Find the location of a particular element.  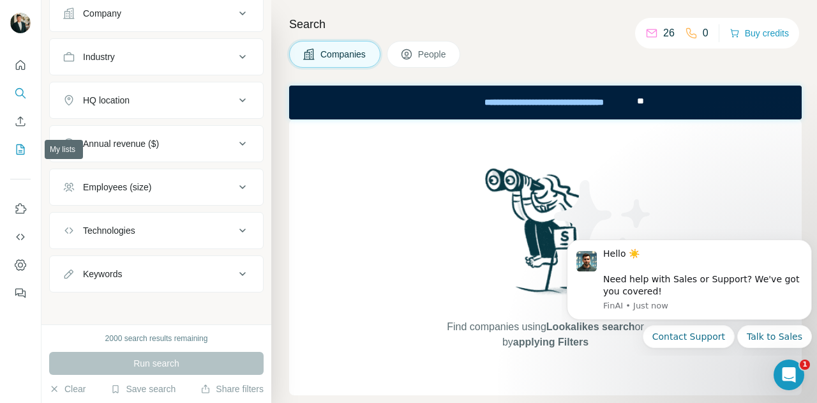

span: 1 is located at coordinates (805, 364).